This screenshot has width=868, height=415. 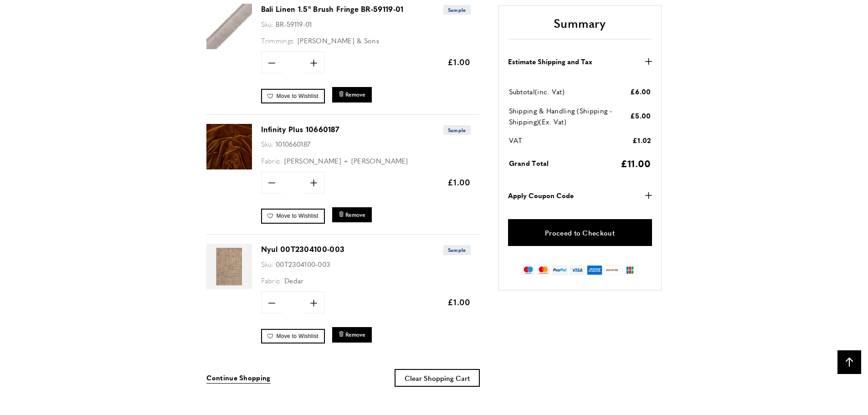 What do you see at coordinates (238, 378) in the screenshot?
I see `a: Continue Shopping` at bounding box center [238, 378].